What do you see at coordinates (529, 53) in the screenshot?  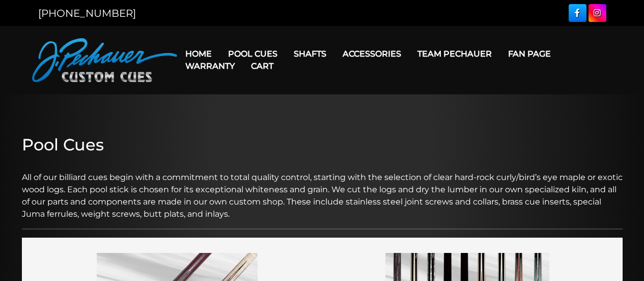 I see `a: Fan Page` at bounding box center [529, 53].